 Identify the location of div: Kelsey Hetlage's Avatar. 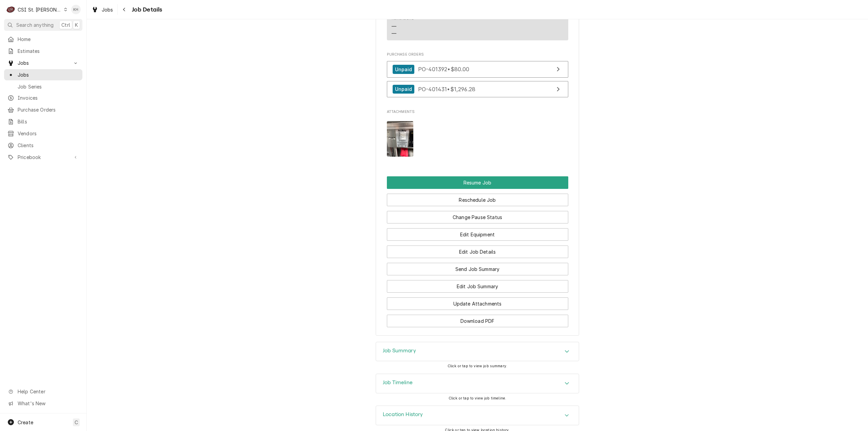
(76, 9).